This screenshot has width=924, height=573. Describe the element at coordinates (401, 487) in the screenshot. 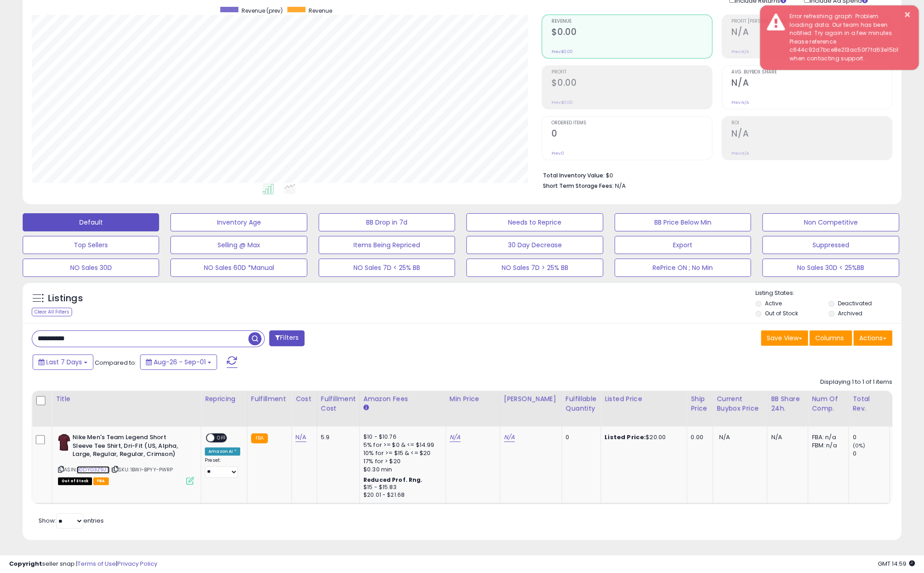

I see `div: $15 - $15.83` at that location.